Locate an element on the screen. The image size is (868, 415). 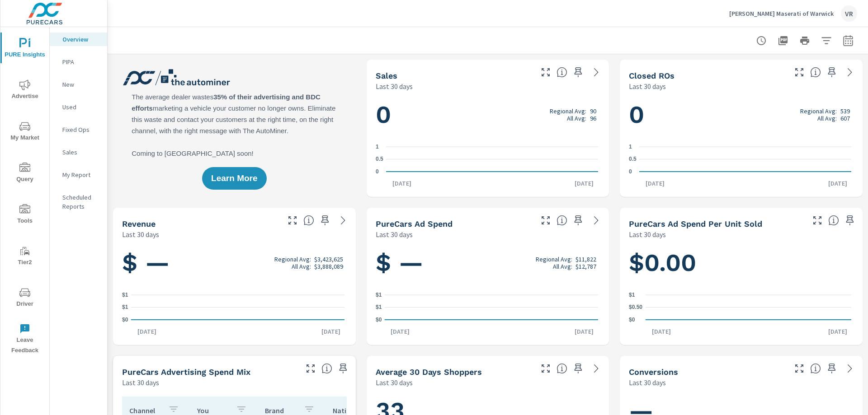
span: A rolling 30 day total of daily Shoppers on the dealership website, averaged over the selected da... is located at coordinates (562, 368).